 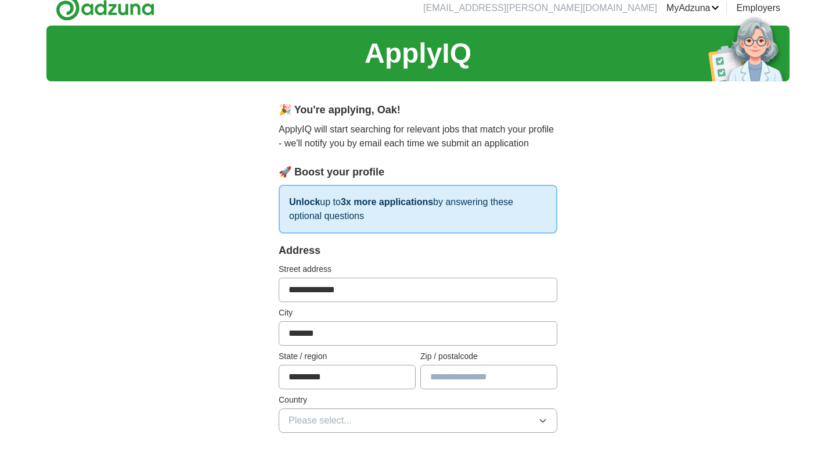 I want to click on button: Please select..., so click(x=418, y=420).